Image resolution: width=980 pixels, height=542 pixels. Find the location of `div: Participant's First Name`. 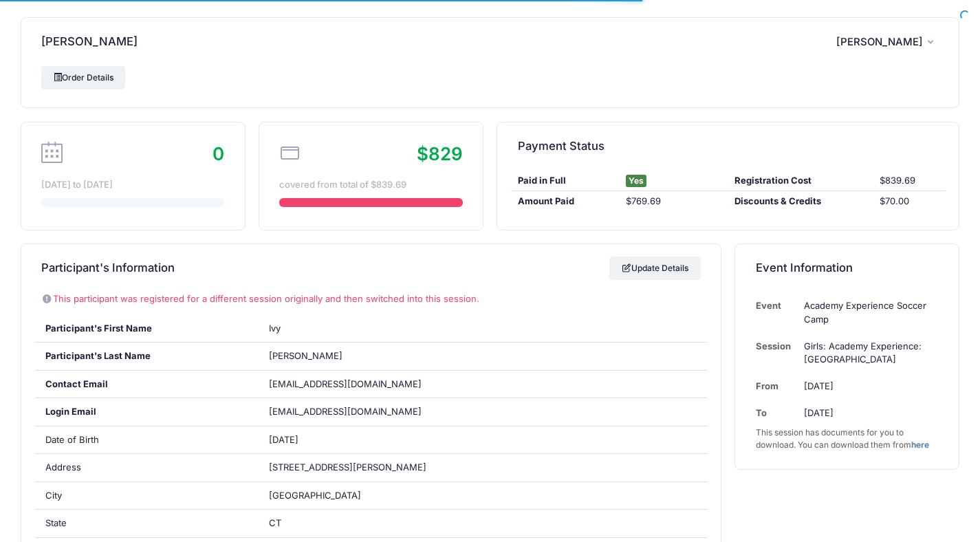

div: Participant's First Name is located at coordinates (147, 329).